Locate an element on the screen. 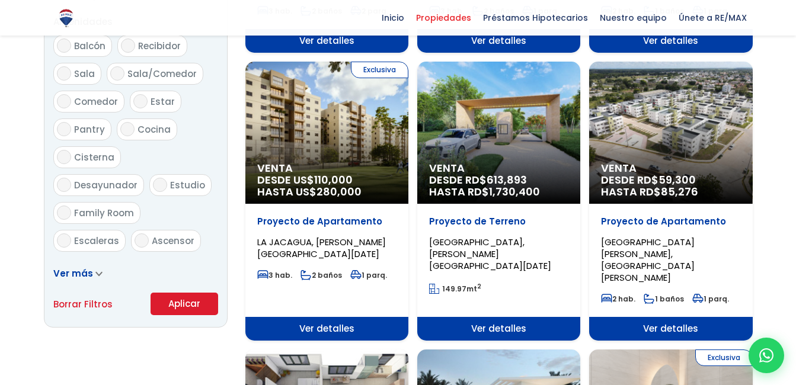 Image resolution: width=796 pixels, height=385 pixels. button: Aplicar is located at coordinates (184, 304).